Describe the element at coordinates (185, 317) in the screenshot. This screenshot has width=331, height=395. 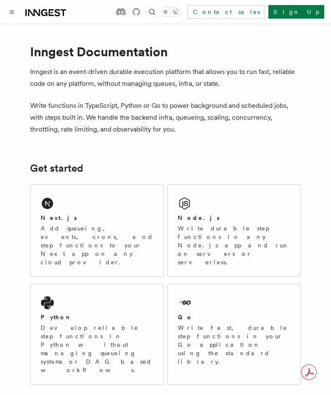
I see `h2: Go` at that location.